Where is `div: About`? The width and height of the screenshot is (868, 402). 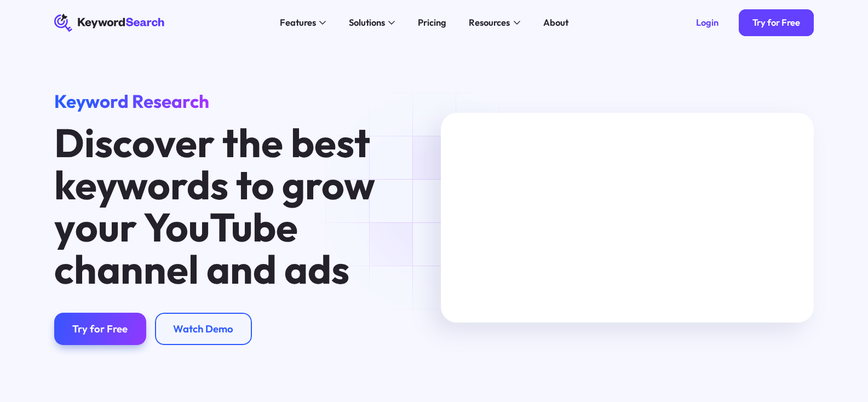
div: About is located at coordinates (556, 22).